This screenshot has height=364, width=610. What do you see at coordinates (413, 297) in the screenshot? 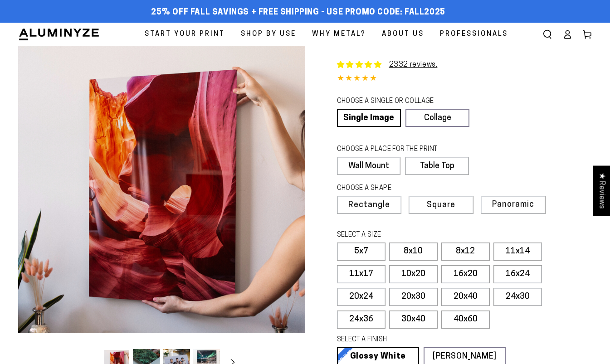
I see `label: 20x30` at bounding box center [413, 297].